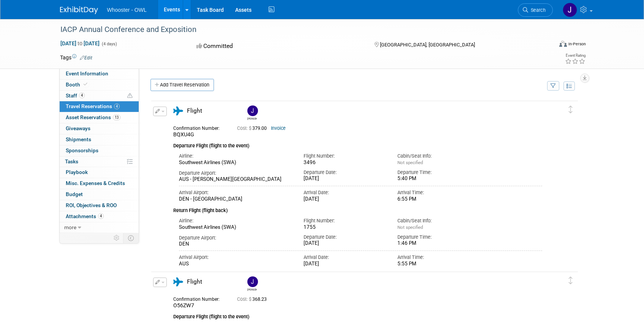  What do you see at coordinates (178, 282) in the screenshot?
I see `i: Flight` at bounding box center [178, 282].